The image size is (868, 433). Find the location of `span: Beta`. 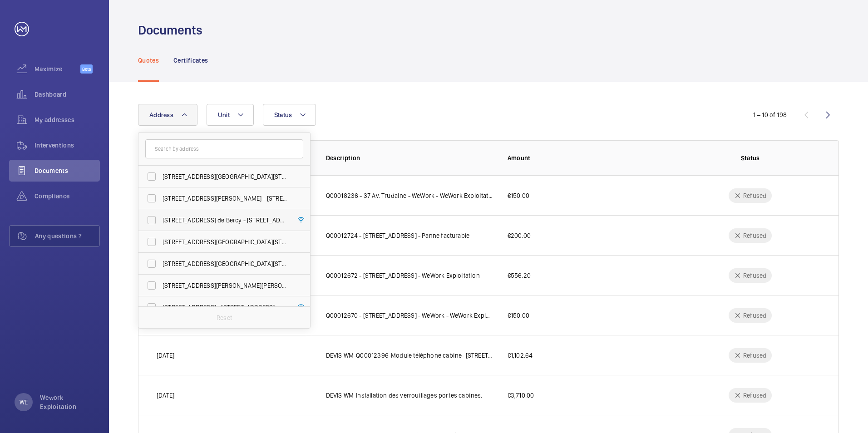

span: Beta is located at coordinates (86, 69).